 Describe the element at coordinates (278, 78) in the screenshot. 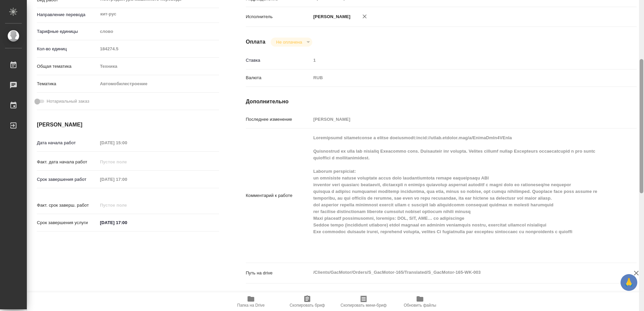

I see `p: Валюта` at that location.